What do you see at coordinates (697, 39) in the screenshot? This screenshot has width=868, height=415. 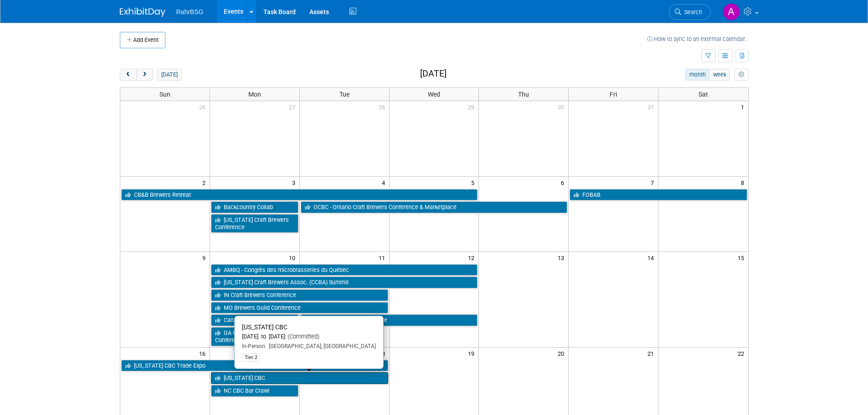 I see `a: How to sync to an external calendar...` at bounding box center [697, 39].